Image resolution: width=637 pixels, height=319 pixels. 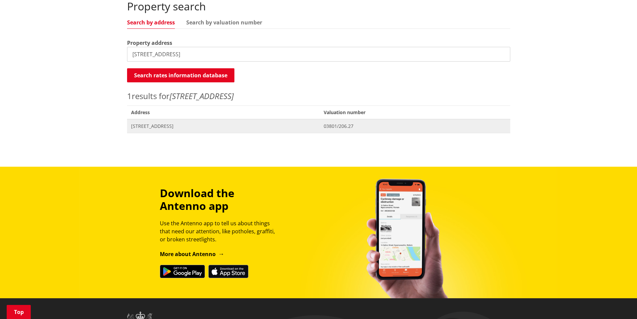 What do you see at coordinates (181, 75) in the screenshot?
I see `button: Search rates information database` at bounding box center [181, 75].